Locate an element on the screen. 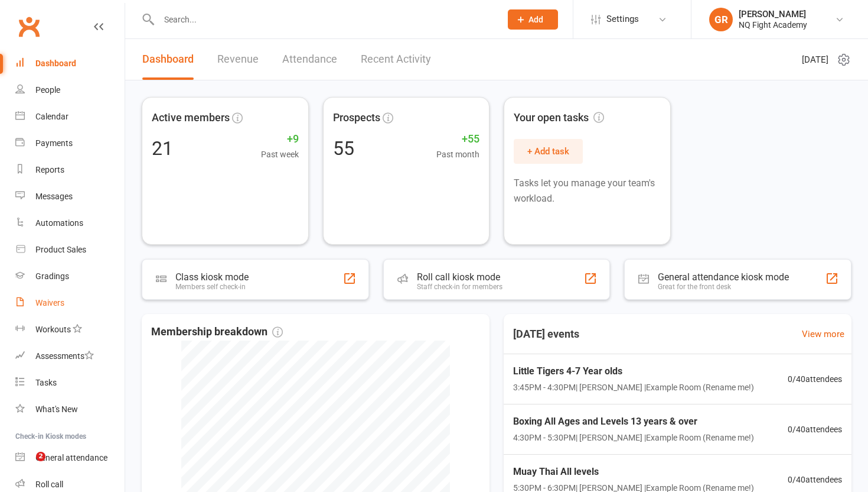  div: 55 is located at coordinates (344, 148).